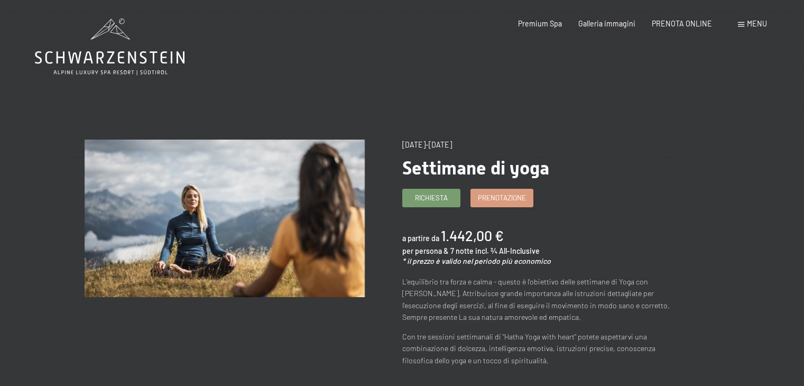 This screenshot has height=386, width=804. What do you see at coordinates (542, 349) in the screenshot?
I see `p: Con tre sessioni settimanali di "Hatha Yoga with heart" potete aspettarvi una combinazione di dol...` at bounding box center [542, 349].